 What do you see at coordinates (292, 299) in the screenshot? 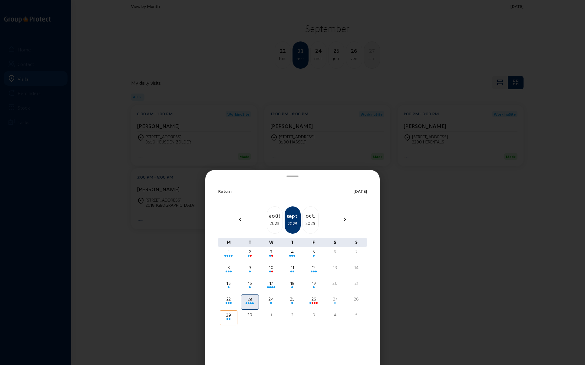
I see `div: 25` at bounding box center [292, 299].